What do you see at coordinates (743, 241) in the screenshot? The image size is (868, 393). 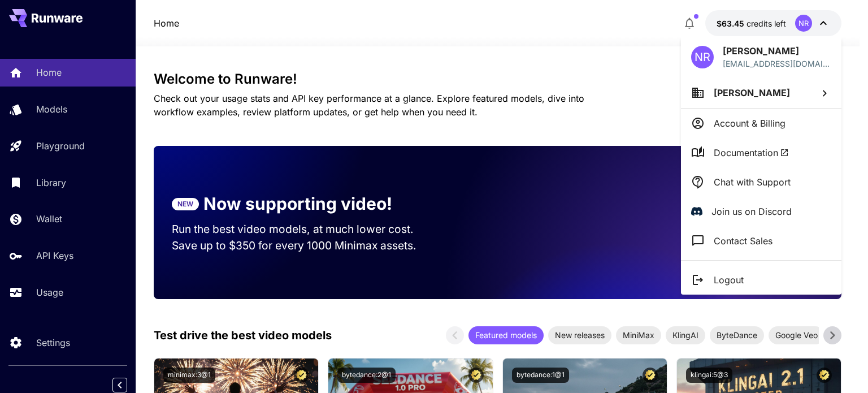 I see `p: Contact Sales` at bounding box center [743, 241].